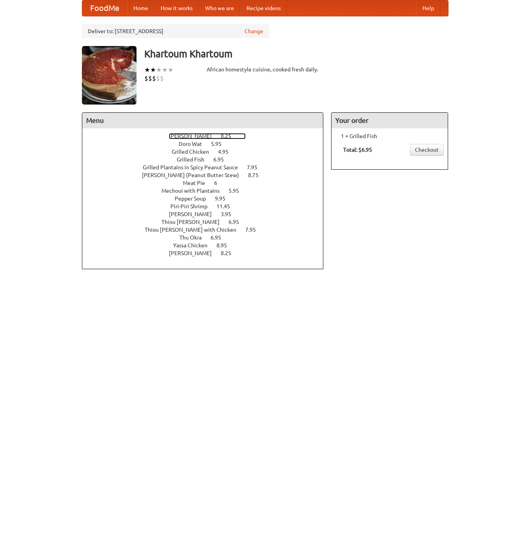 This screenshot has width=530, height=552. What do you see at coordinates (227, 152) in the screenshot?
I see `span: 4.95` at bounding box center [227, 152].